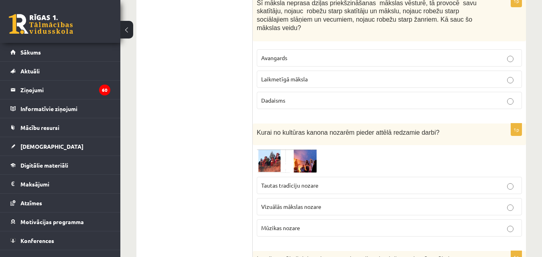  What do you see at coordinates (287, 161) in the screenshot?
I see `img: Ekr%C4%81nuz%C5%86%C4%93mums_2024-07-24_223245.png` at bounding box center [287, 161].